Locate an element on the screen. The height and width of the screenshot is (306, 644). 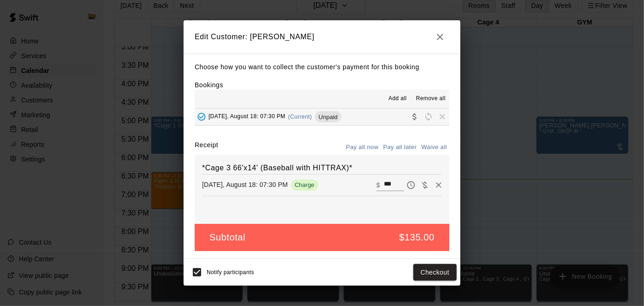
button: Waive all is located at coordinates (434, 147).